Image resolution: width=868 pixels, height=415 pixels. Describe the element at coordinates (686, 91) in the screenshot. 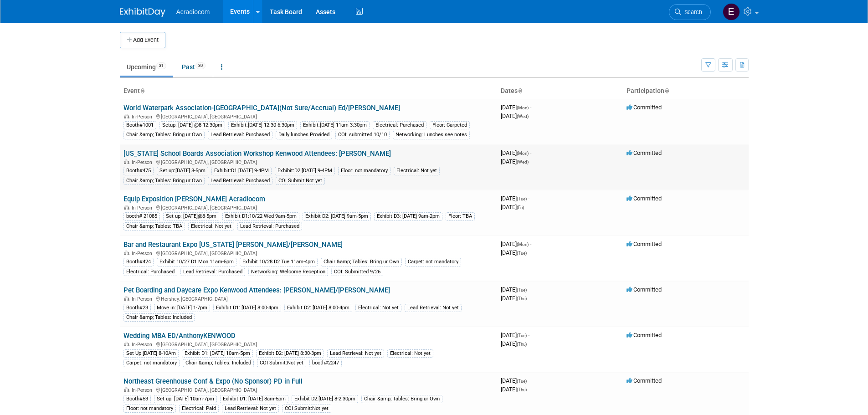

I see `th: Participation` at that location.